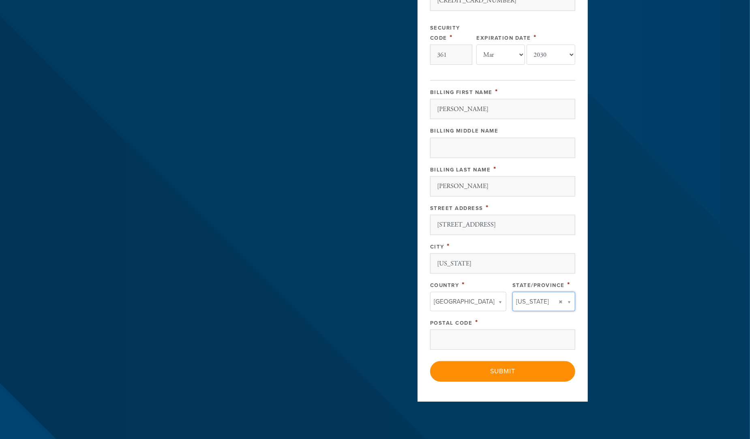 The height and width of the screenshot is (439, 750). I want to click on label: State/Province, so click(538, 285).